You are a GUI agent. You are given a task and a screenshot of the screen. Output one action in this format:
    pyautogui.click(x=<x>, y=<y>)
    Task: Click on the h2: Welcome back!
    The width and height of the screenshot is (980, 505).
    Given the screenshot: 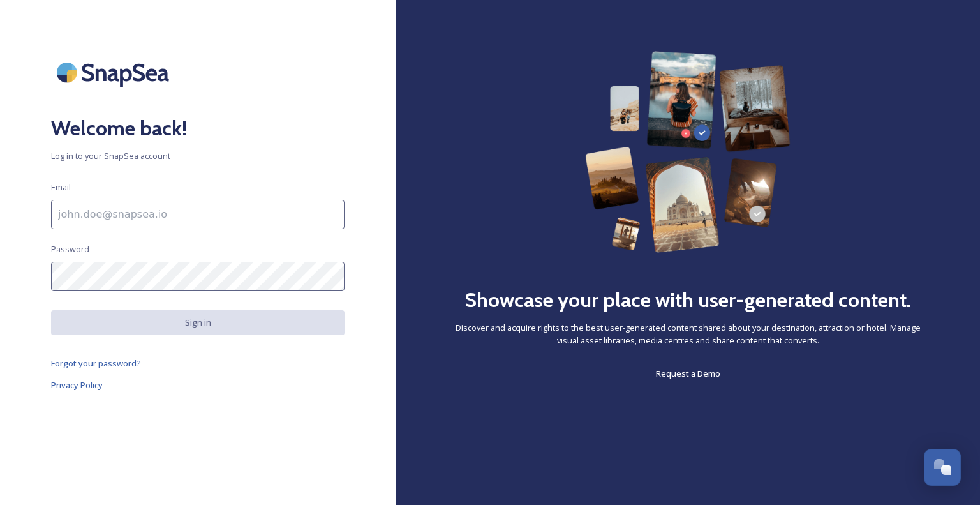 What is the action you would take?
    pyautogui.click(x=198, y=128)
    